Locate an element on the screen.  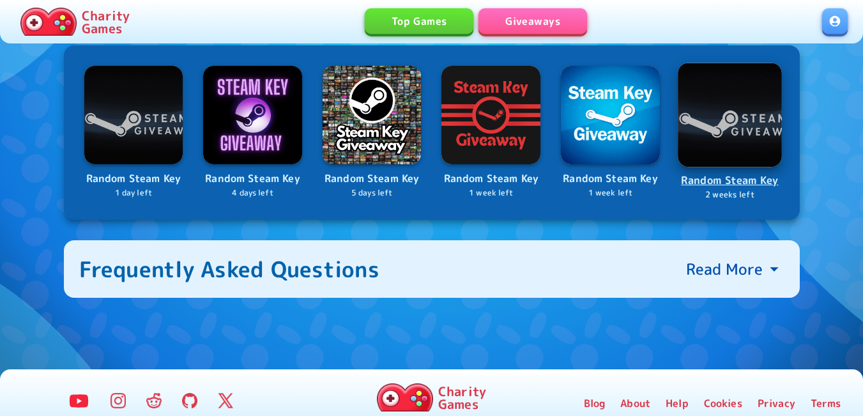
img: Reddit Logo is located at coordinates (154, 401).